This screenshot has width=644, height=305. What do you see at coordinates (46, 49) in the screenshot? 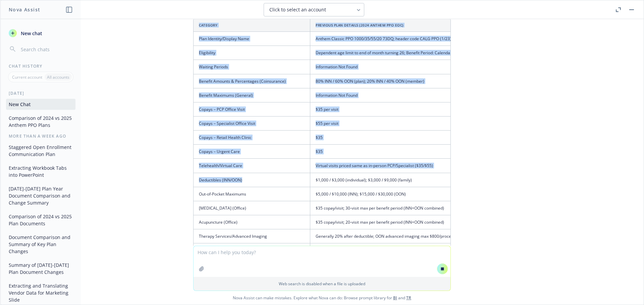
I see `input: Search chats` at bounding box center [46, 49].